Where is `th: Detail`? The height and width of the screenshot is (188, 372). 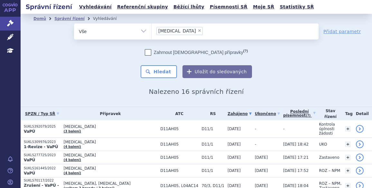
th: Detail is located at coordinates (362, 114).